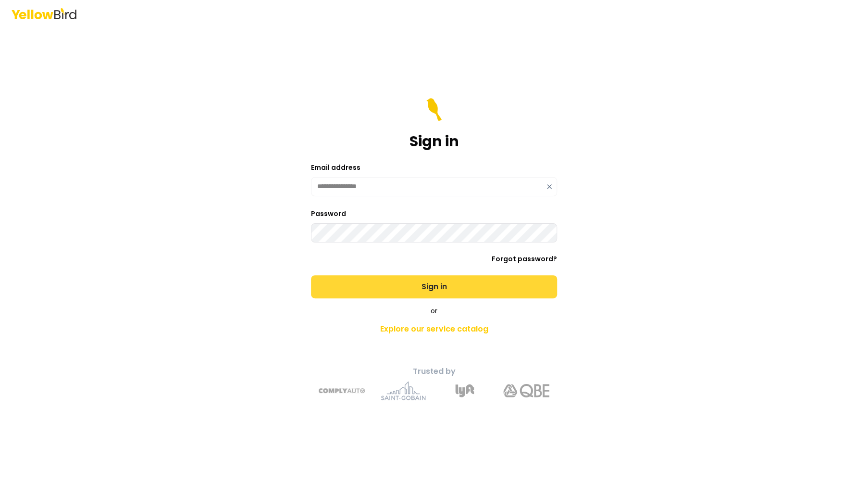 This screenshot has height=498, width=868. I want to click on a: Forgot password?, so click(525, 259).